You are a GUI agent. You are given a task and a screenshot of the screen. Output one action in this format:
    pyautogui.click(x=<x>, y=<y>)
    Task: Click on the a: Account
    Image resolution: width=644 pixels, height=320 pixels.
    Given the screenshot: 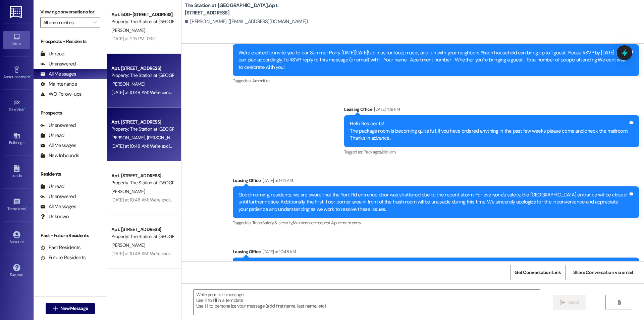 What is the action you would take?
    pyautogui.click(x=17, y=238)
    